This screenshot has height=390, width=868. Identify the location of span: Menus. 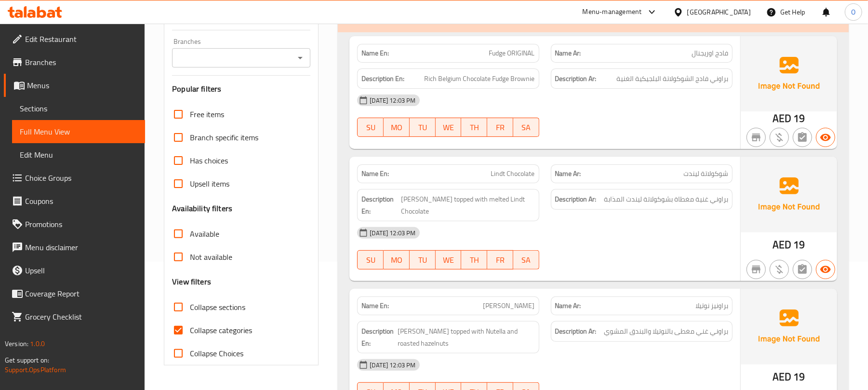
(82, 85).